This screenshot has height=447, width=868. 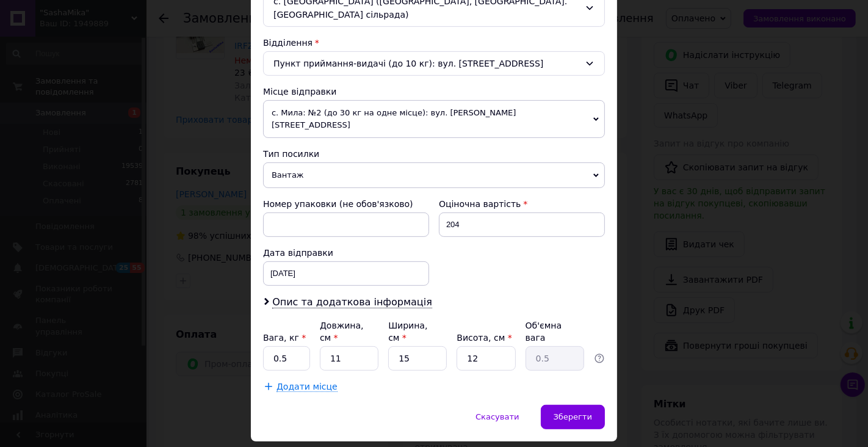 I want to click on span: Додати місце, so click(x=307, y=387).